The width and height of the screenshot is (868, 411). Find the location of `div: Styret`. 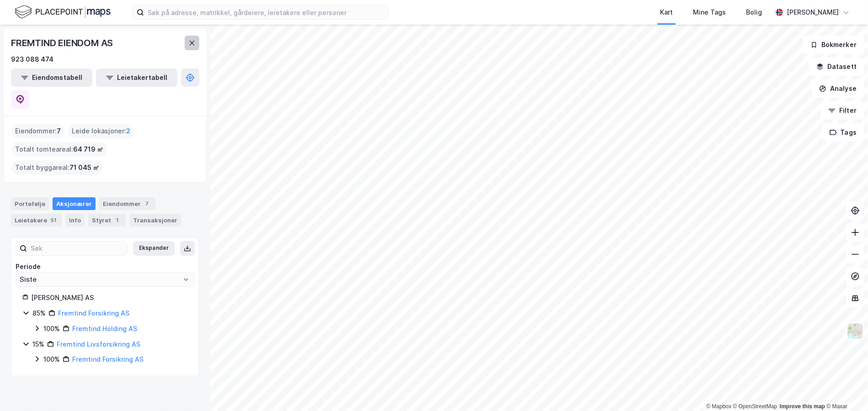

div: Styret is located at coordinates (107, 220).